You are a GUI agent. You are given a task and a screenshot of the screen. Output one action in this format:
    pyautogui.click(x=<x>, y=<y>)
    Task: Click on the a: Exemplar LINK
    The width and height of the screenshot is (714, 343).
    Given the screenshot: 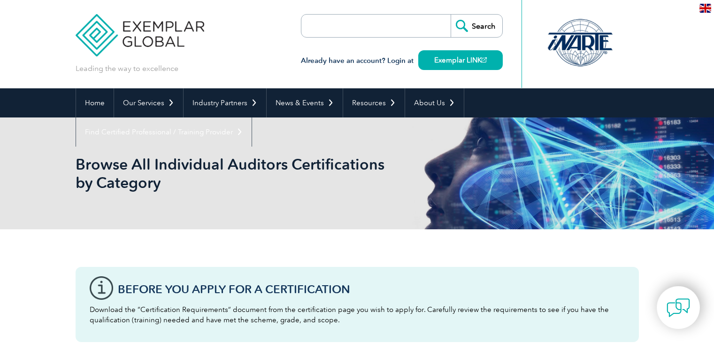 What is the action you would take?
    pyautogui.click(x=461, y=60)
    